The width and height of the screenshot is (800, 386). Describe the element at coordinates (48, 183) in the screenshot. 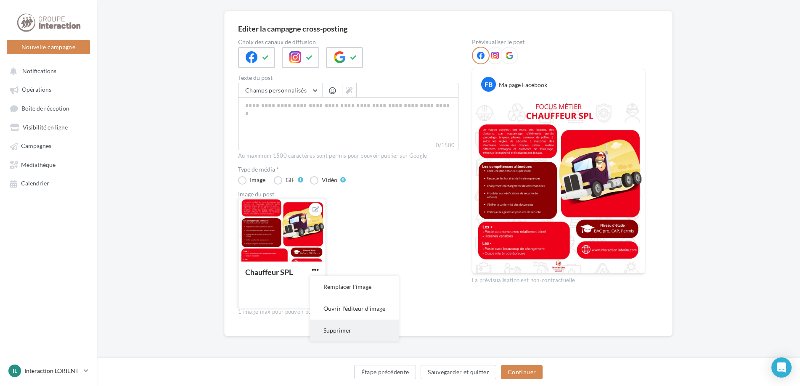

I see `a: Calendrier` at that location.